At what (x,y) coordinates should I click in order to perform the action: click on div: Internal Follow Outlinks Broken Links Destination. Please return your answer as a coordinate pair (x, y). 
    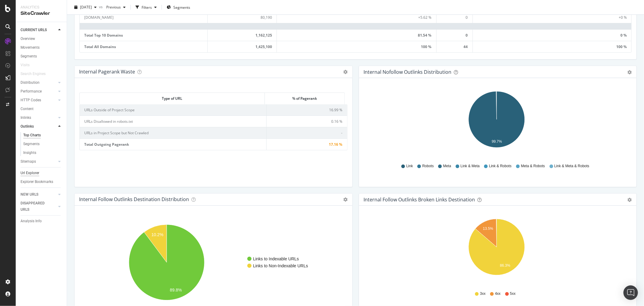
    Looking at the image, I should click on (420, 199).